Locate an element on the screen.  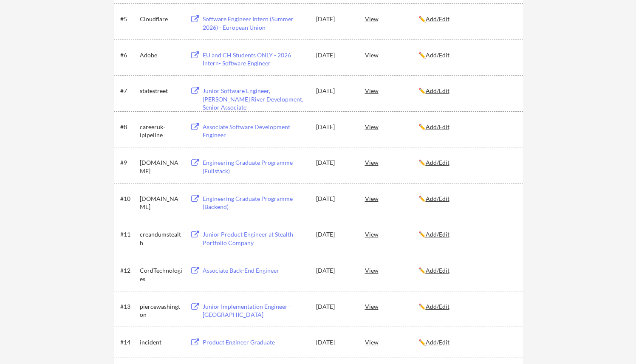
div: careeruk-ipipeline is located at coordinates (161, 131).